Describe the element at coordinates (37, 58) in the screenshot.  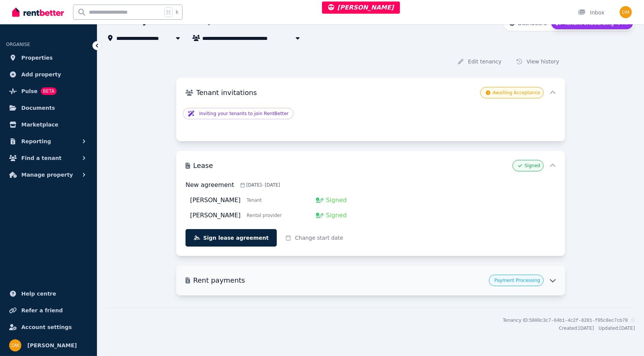
I see `span: Properties` at that location.